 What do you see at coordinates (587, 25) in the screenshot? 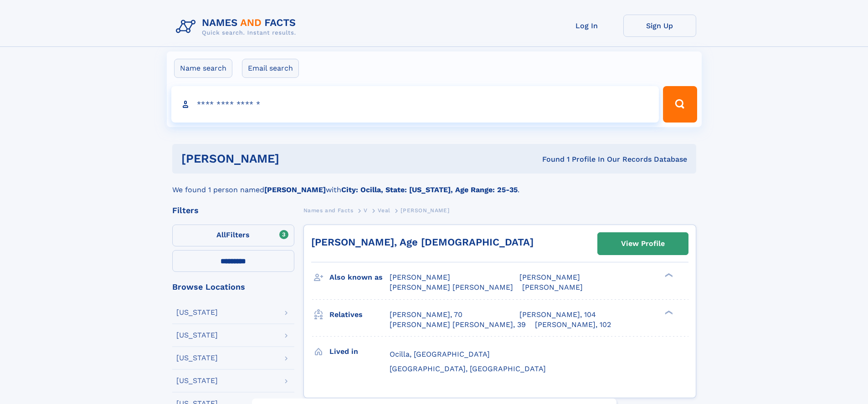
I see `a: Log In` at bounding box center [587, 25].